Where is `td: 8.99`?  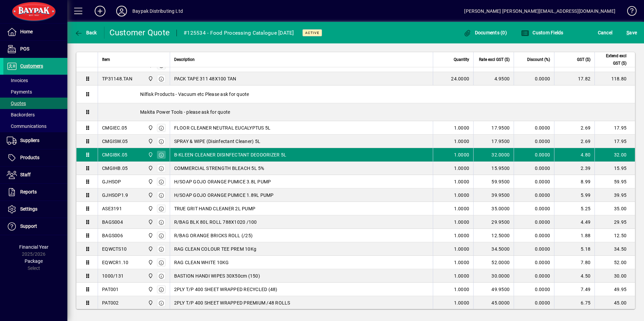
td: 8.99 is located at coordinates (574, 182).